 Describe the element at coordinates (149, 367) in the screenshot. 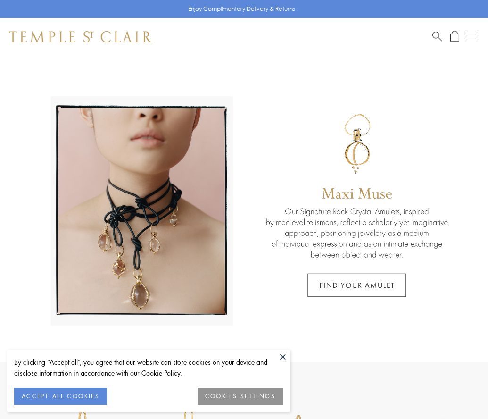

I see `div: By clicking “Accept all”, you agree that our website can store cookies on your device and disclos...` at that location.